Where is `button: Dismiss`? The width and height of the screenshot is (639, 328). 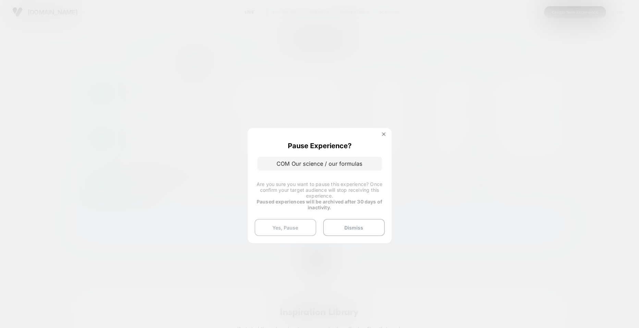 button: Dismiss is located at coordinates (354, 227).